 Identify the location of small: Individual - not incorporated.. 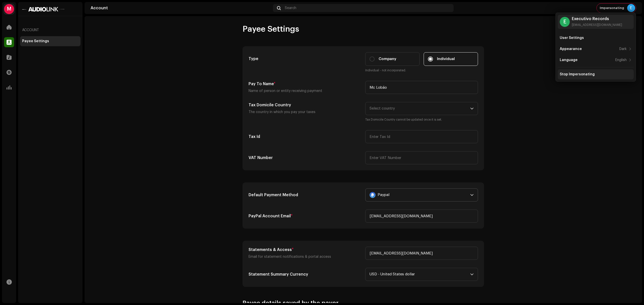
(421, 71).